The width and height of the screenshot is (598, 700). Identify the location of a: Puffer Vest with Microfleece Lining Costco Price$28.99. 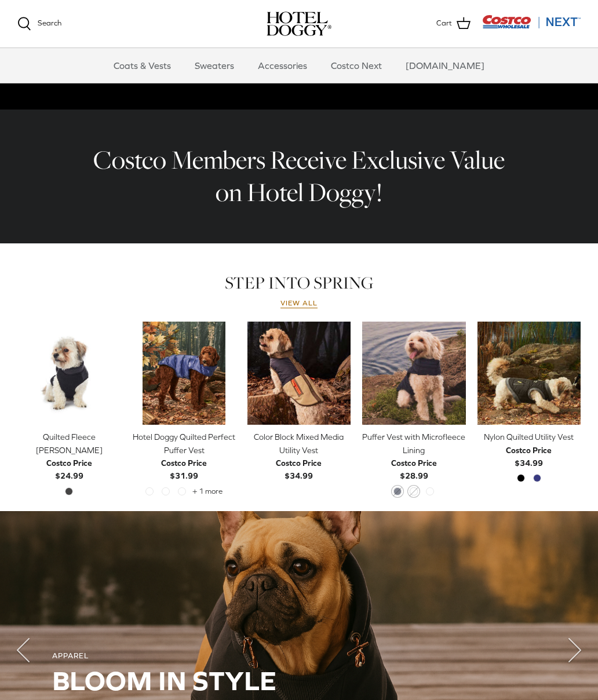
(414, 457).